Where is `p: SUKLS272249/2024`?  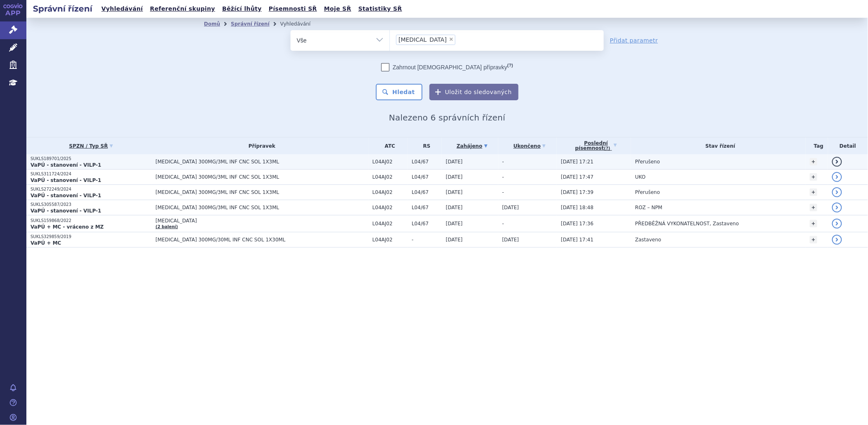
p: SUKLS272249/2024 is located at coordinates (91, 189).